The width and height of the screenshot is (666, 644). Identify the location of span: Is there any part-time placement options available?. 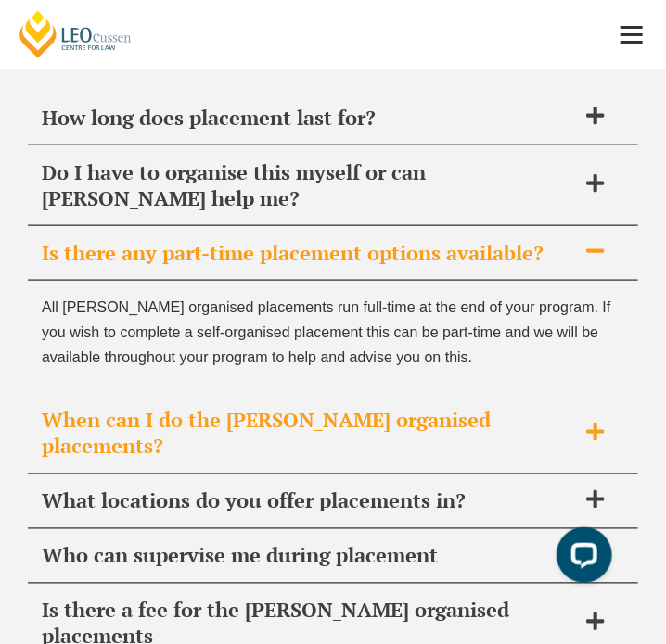
(309, 253).